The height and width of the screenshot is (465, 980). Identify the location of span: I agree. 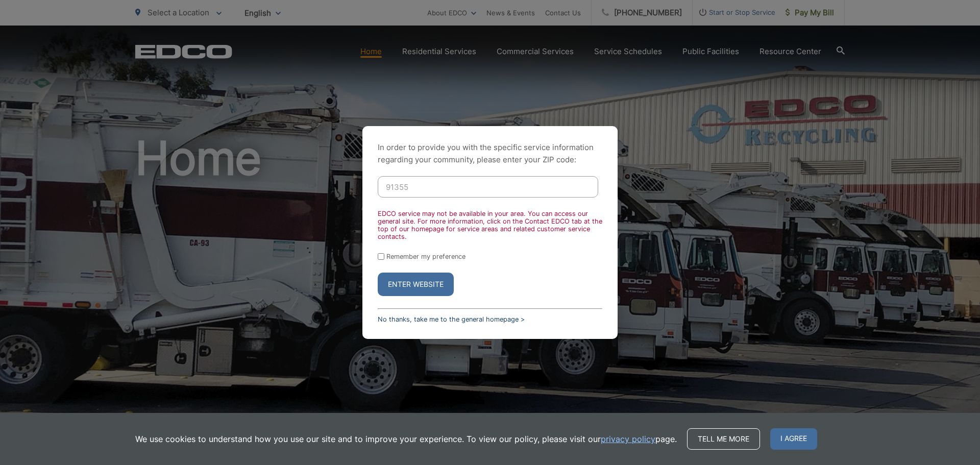
(794, 439).